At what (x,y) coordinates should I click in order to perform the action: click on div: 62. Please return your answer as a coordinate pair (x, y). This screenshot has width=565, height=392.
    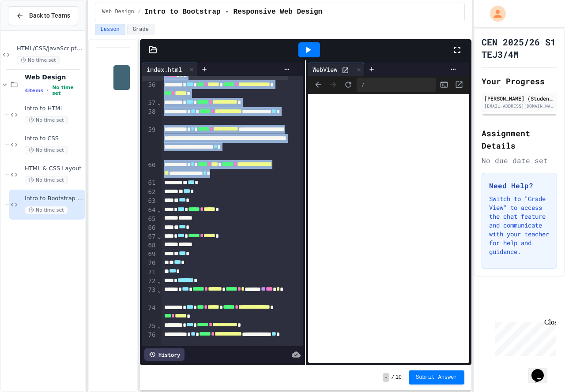
    Looking at the image, I should click on (149, 193).